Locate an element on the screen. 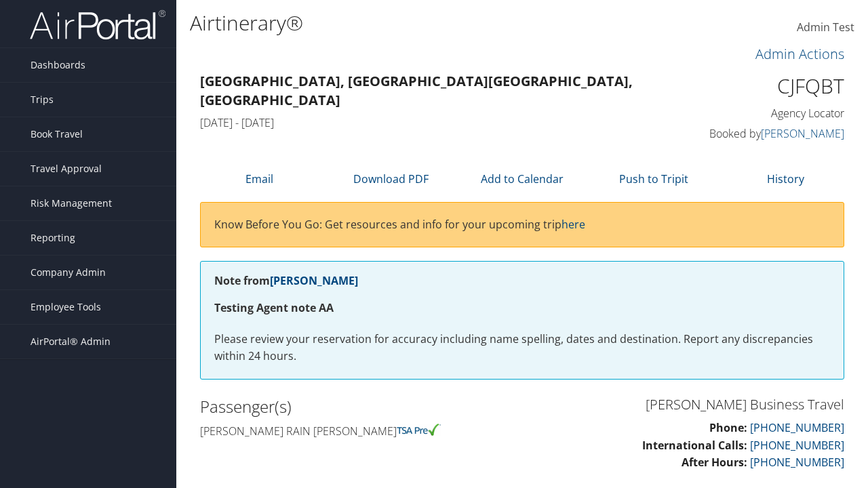 The image size is (868, 488). span: Dashboards is located at coordinates (58, 65).